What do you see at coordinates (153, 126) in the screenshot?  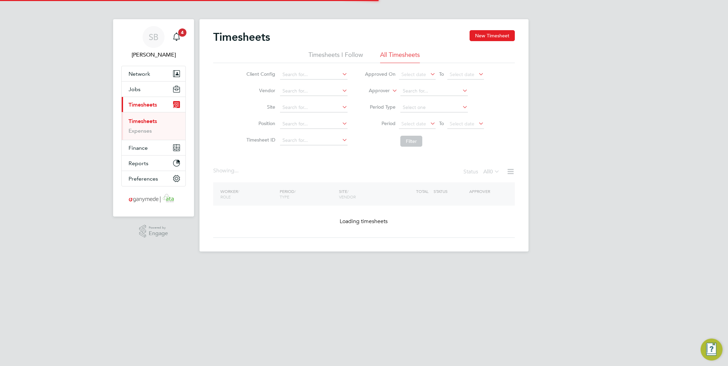 I see `div: Timesheets` at bounding box center [153, 126].